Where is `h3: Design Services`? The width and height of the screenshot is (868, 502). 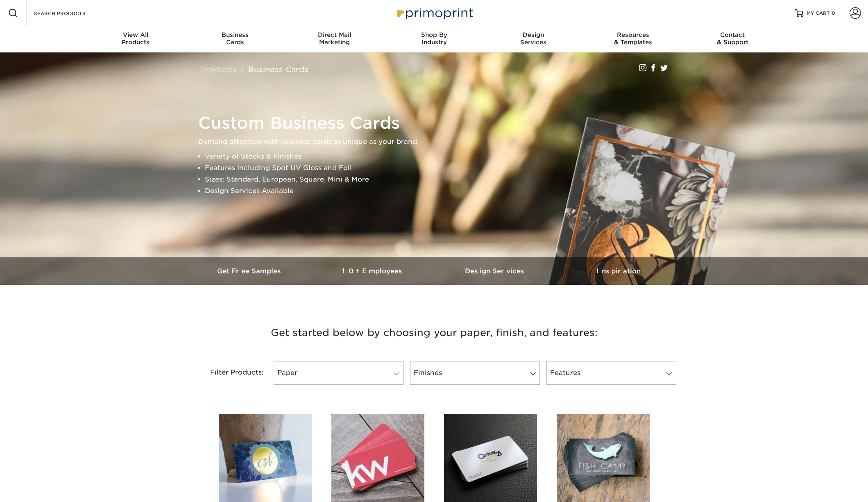
h3: Design Services is located at coordinates (496, 271).